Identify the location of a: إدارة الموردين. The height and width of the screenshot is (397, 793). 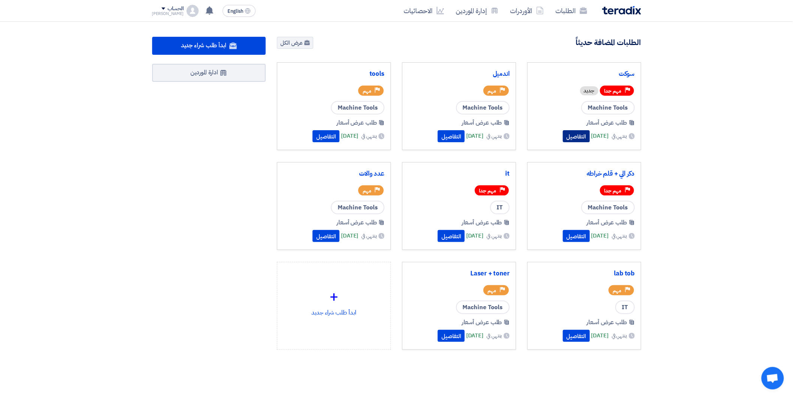
(477, 10).